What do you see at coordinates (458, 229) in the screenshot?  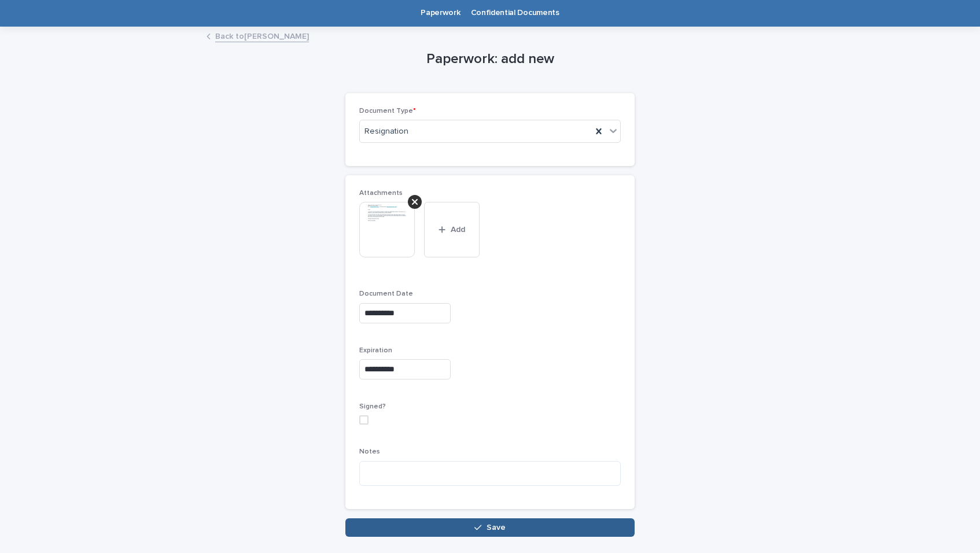 I see `span: Add` at bounding box center [458, 229].